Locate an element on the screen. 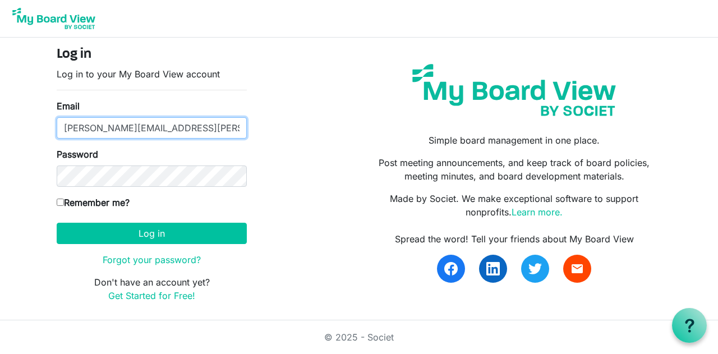 The image size is (718, 354). img: My Board View Logo is located at coordinates (54, 19).